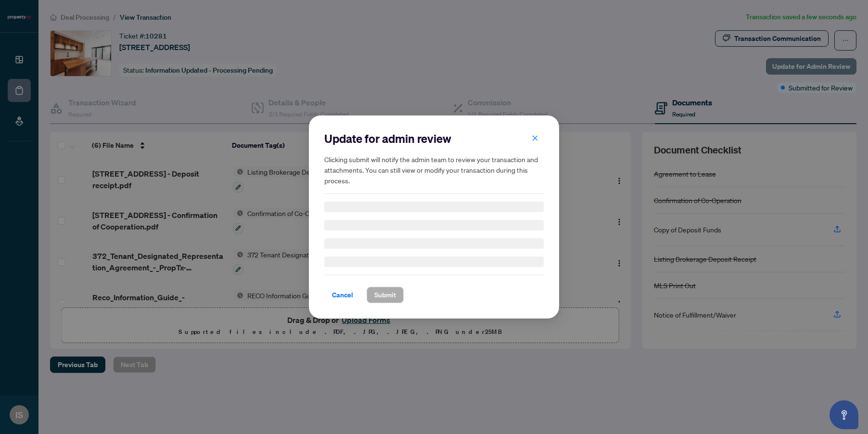 The image size is (868, 434). I want to click on span: Cancel, so click(342, 295).